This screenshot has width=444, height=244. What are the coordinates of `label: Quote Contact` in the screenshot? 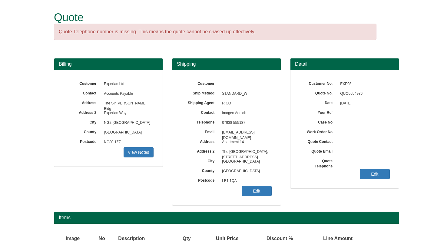 It's located at (318, 141).